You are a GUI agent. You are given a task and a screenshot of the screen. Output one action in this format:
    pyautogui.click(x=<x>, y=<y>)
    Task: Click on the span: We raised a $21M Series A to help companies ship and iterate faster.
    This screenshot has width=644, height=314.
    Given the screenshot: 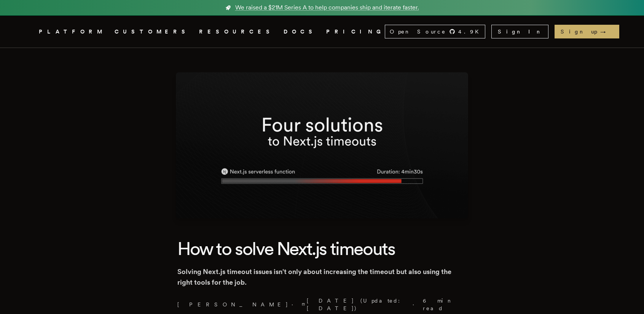 What is the action you would take?
    pyautogui.click(x=327, y=8)
    